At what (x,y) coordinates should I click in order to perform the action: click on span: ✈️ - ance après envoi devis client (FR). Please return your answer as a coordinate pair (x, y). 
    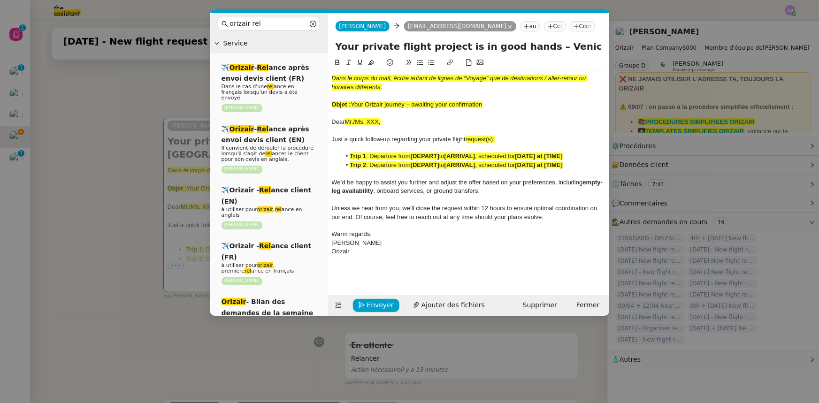
    Looking at the image, I should click on (265, 73).